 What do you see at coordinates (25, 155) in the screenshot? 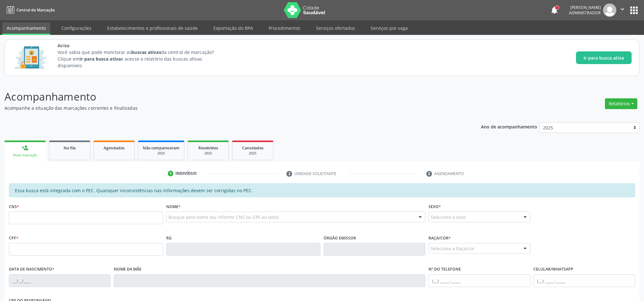
I see `div: Nova marcação` at bounding box center [25, 155].